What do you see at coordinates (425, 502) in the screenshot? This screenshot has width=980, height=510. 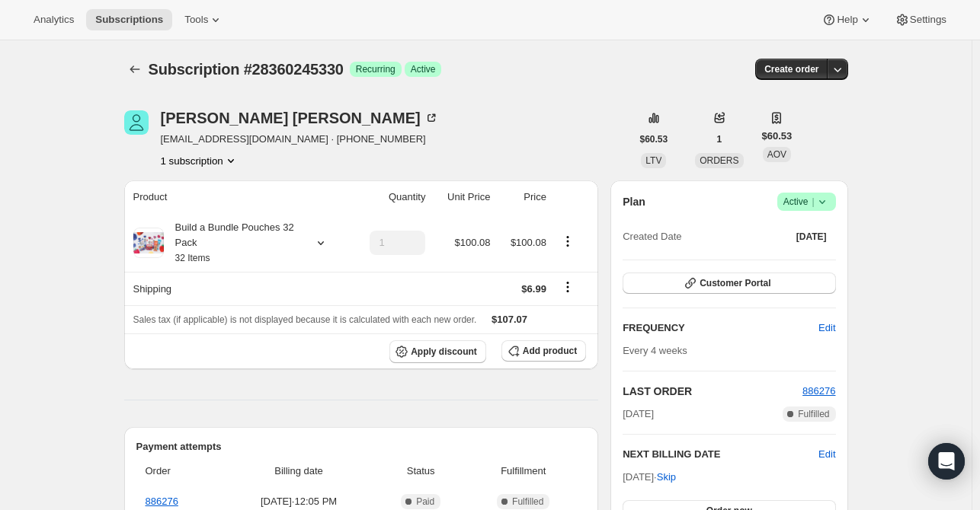 I see `span: Paid` at bounding box center [425, 502].